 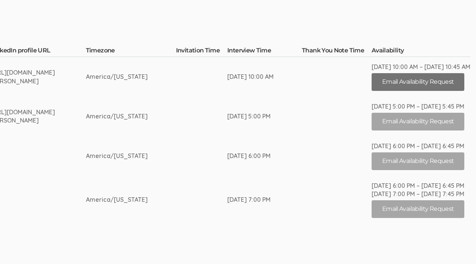 What do you see at coordinates (421, 52) in the screenshot?
I see `th: Availability` at bounding box center [421, 52].